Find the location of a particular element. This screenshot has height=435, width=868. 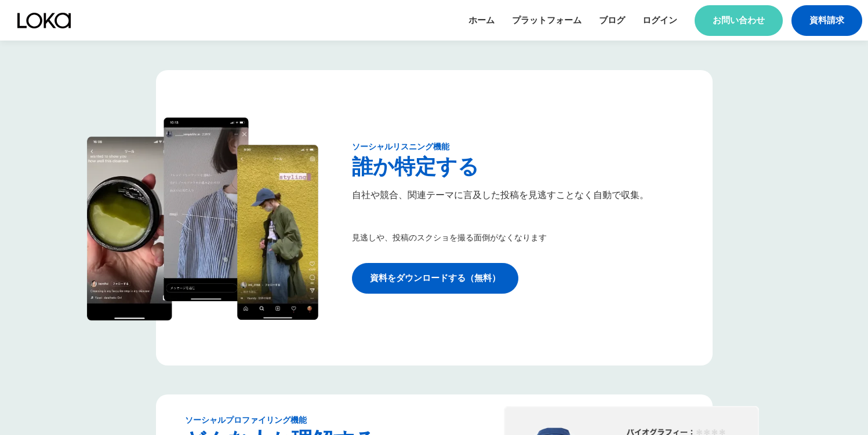

a: お問い合わせ is located at coordinates (739, 21).